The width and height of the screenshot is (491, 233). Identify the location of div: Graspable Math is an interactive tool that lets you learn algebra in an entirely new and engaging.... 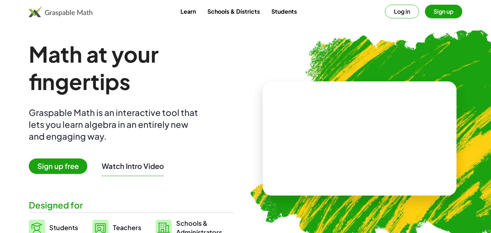
(115, 124).